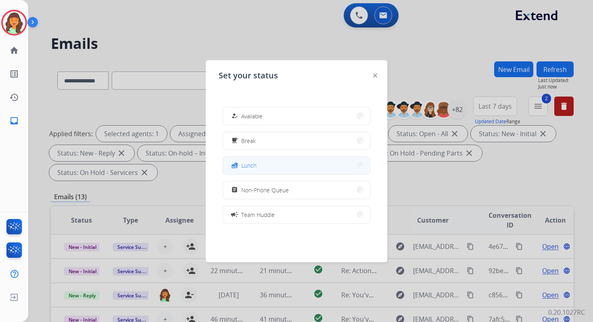 The image size is (593, 322). Describe the element at coordinates (235, 140) in the screenshot. I see `mat-icon: free_breakfast` at that location.